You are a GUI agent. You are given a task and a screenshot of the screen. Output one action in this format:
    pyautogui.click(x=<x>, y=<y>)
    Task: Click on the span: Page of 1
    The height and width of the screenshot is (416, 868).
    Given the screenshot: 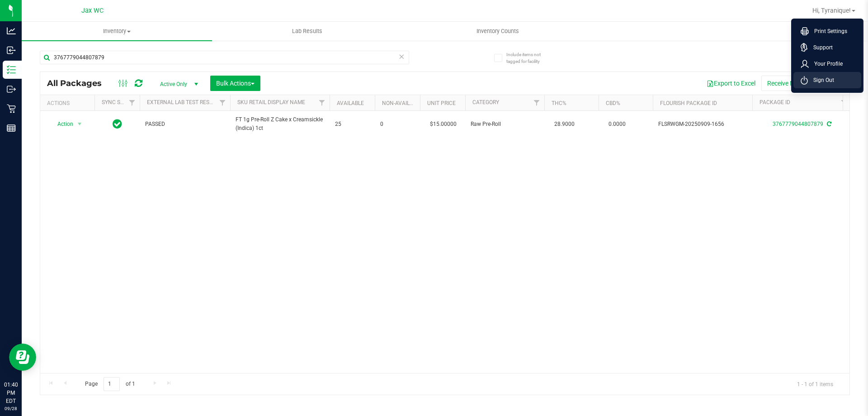 What is the action you would take?
    pyautogui.click(x=110, y=384)
    